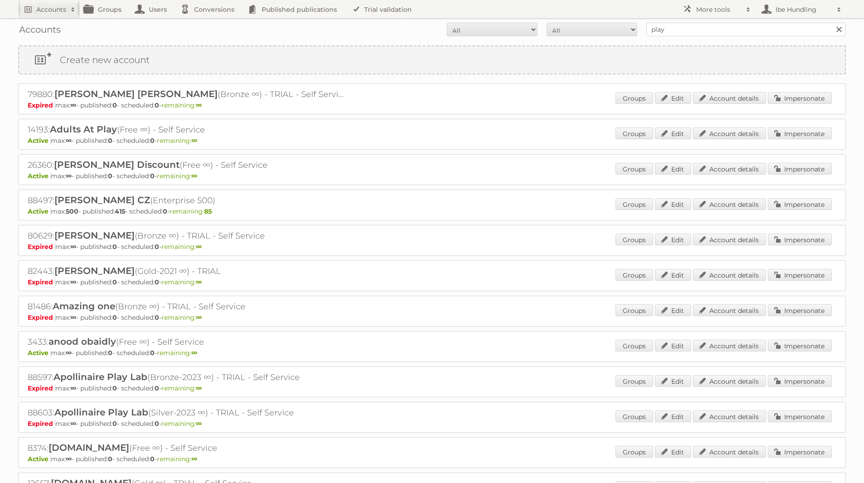 This screenshot has height=483, width=864. What do you see at coordinates (186, 448) in the screenshot?
I see `h2: 8374: (Free ∞) - Self Service` at bounding box center [186, 448].